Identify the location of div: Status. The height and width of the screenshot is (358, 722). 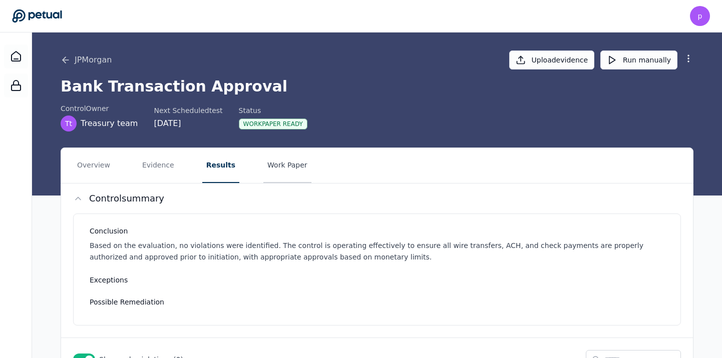
(273, 111).